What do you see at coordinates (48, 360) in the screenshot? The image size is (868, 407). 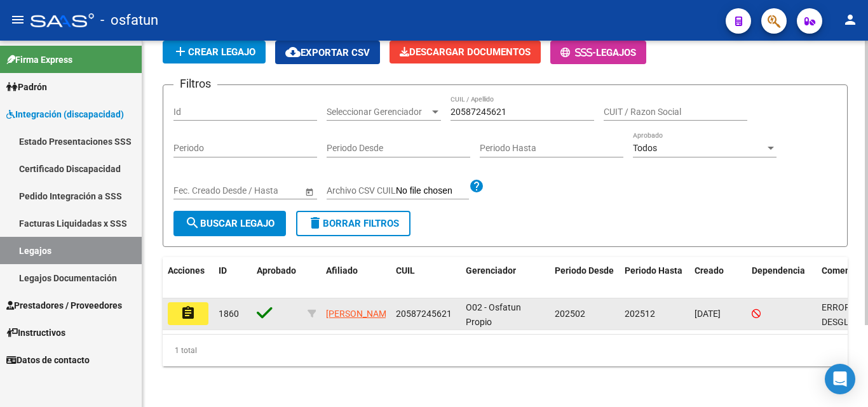 I see `span: Datos de contacto` at bounding box center [48, 360].